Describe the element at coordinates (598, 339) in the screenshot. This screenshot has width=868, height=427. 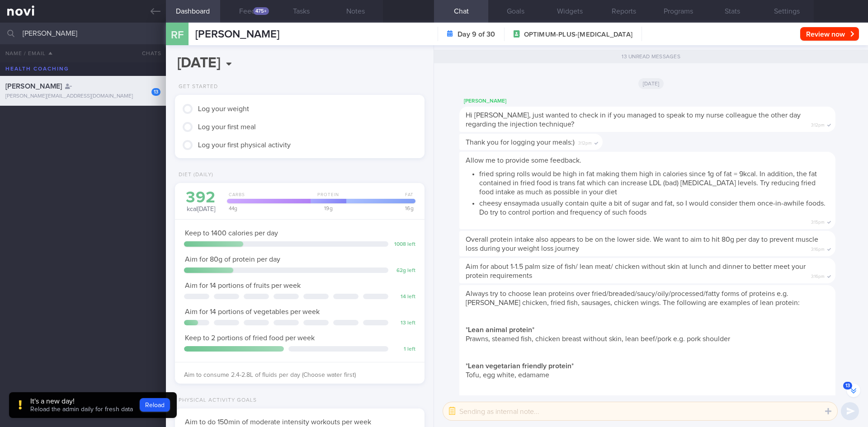
I see `span: Prawns, steamed fish, chicken breast without skin, lean beef/pork e.g. pork shoulder` at that location.